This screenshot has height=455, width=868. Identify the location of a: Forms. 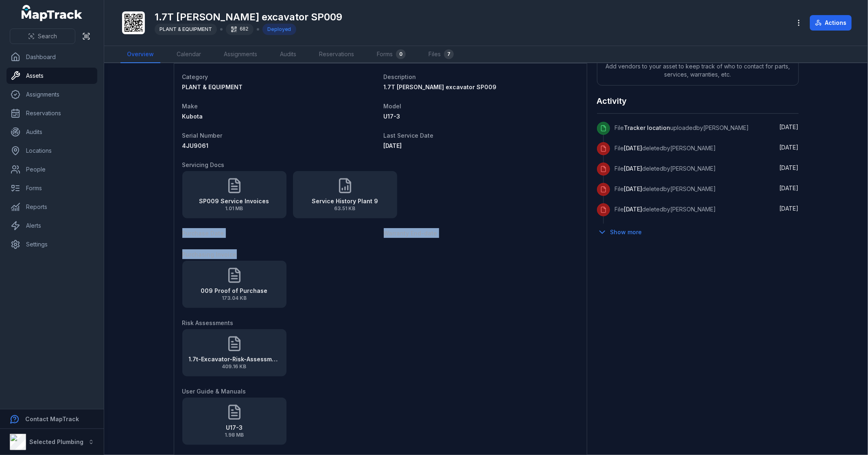
(52, 188).